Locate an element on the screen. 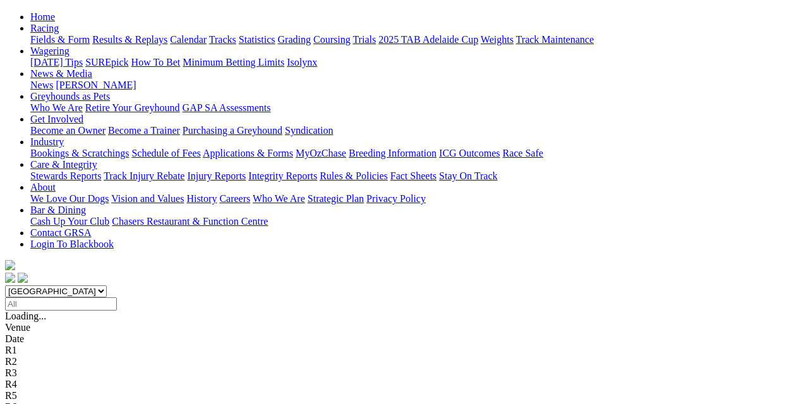 The image size is (796, 404). a: Fact Sheets is located at coordinates (413, 176).